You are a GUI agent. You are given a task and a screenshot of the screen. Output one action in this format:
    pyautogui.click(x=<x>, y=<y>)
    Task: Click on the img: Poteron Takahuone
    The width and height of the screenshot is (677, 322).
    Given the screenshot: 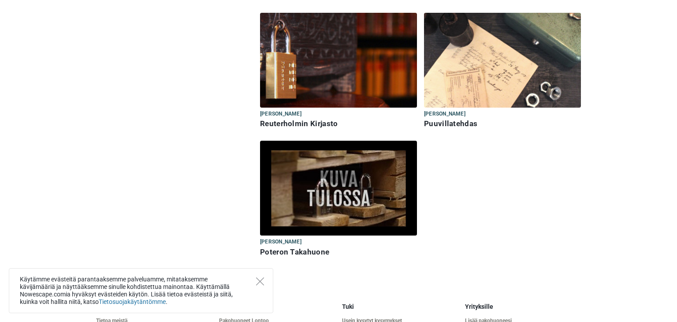 What is the action you would take?
    pyautogui.click(x=339, y=188)
    